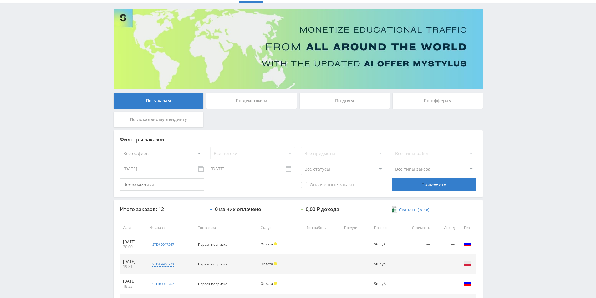 This screenshot has height=298, width=596. Describe the element at coordinates (226, 228) in the screenshot. I see `th: Тип заказа` at that location.